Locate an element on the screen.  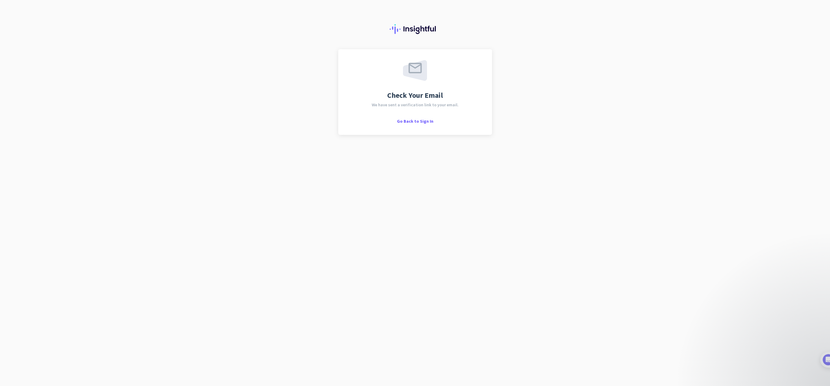
img: email-sent is located at coordinates (415, 71).